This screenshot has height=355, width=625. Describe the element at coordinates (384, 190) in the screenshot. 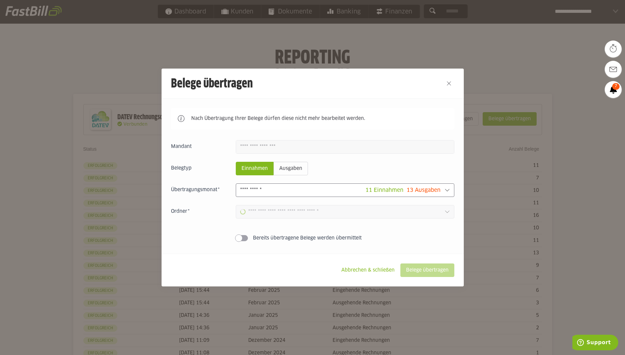

I see `span: 11 Einnahmen` at that location.